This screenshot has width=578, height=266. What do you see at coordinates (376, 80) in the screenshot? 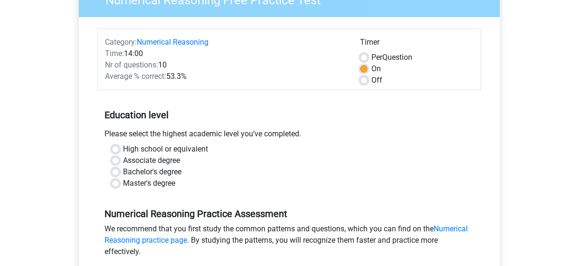
I see `label: Off` at bounding box center [376, 80].